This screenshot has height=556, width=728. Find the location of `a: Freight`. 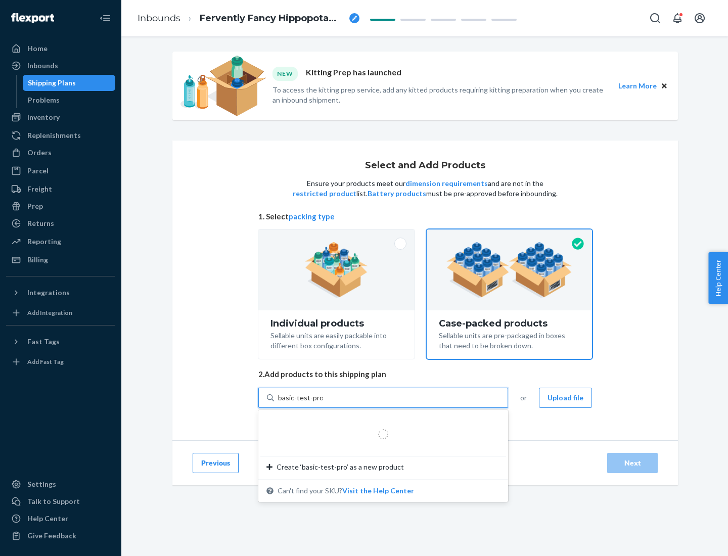

a: Freight is located at coordinates (61, 189).